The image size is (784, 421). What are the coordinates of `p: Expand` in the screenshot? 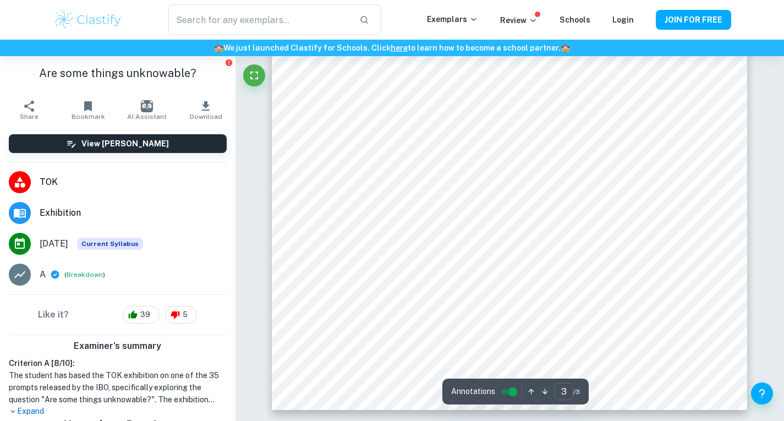 It's located at (118, 411).